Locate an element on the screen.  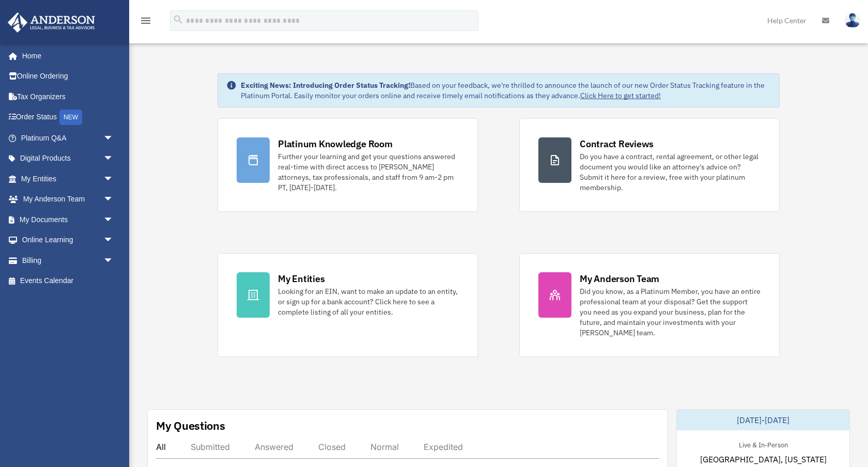
div: Contract Reviews is located at coordinates (617, 144).